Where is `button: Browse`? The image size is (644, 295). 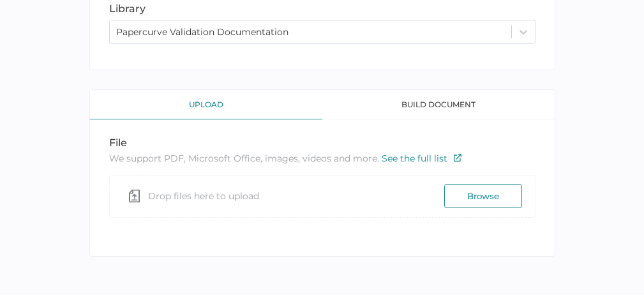
button: Browse is located at coordinates (483, 196).